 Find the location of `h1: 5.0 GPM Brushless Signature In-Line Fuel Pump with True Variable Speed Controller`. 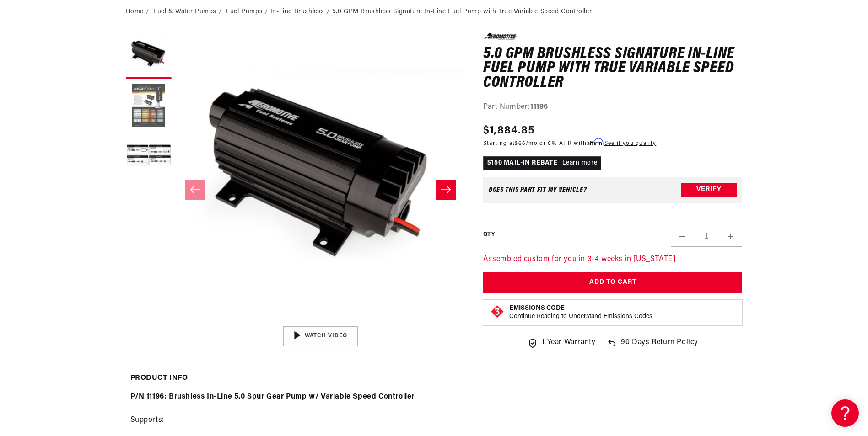

h1: 5.0 GPM Brushless Signature In-Line Fuel Pump with True Variable Speed Controller is located at coordinates (613, 69).